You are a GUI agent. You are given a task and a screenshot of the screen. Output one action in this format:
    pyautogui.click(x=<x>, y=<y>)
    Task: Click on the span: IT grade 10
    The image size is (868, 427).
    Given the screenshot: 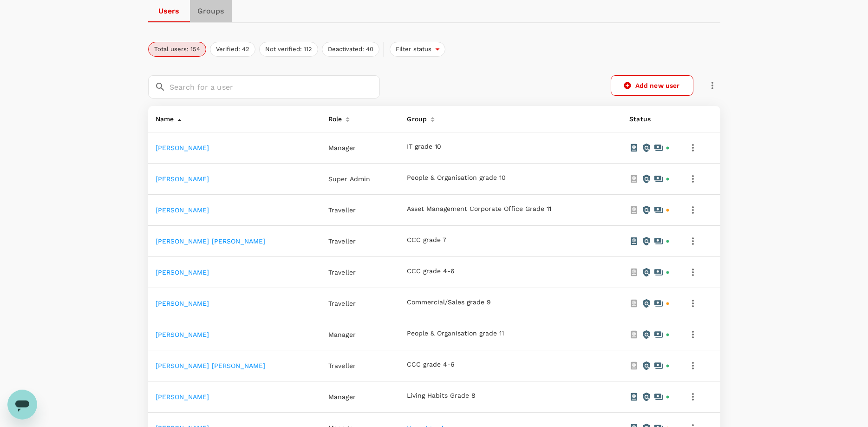 What is the action you would take?
    pyautogui.click(x=424, y=147)
    